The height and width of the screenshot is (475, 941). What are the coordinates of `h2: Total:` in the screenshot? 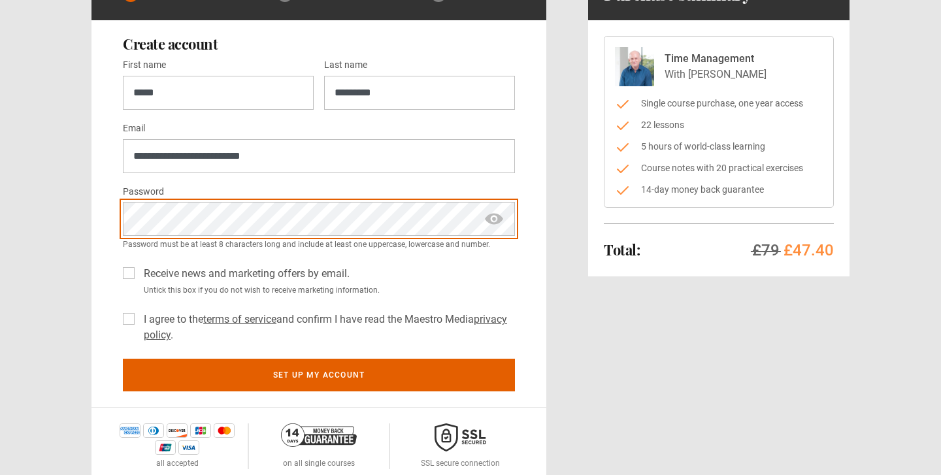 It's located at (621, 250).